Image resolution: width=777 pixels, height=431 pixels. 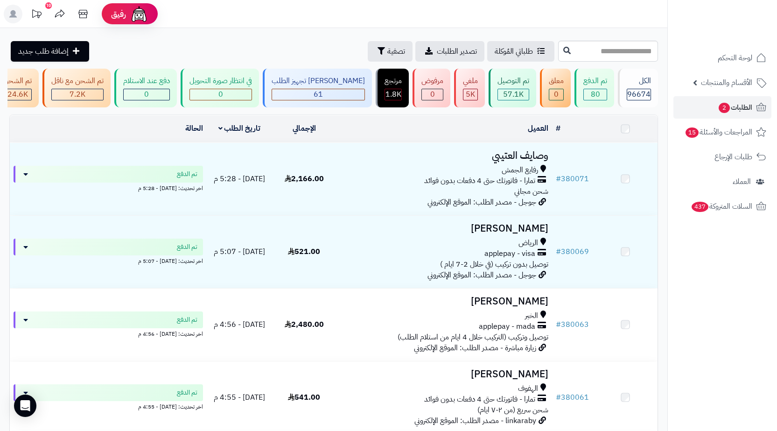 What do you see at coordinates (722, 58) in the screenshot?
I see `a: لوحة التحكم` at bounding box center [722, 58].